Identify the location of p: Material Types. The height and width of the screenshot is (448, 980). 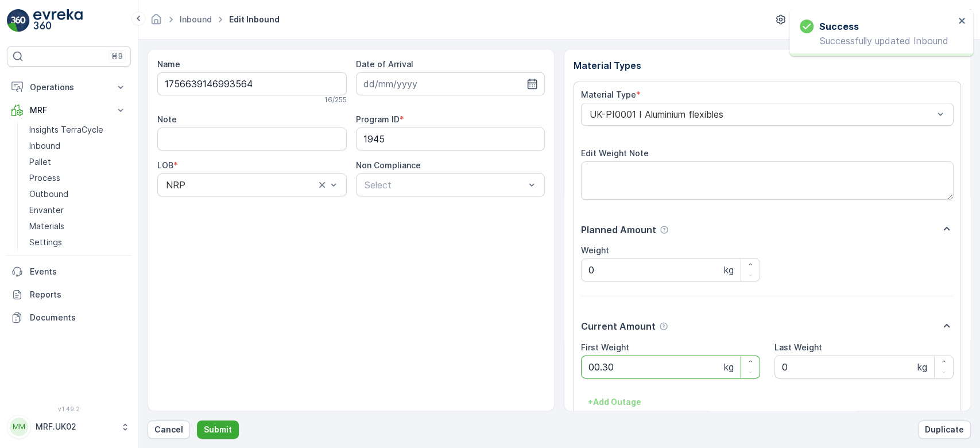
(767, 65).